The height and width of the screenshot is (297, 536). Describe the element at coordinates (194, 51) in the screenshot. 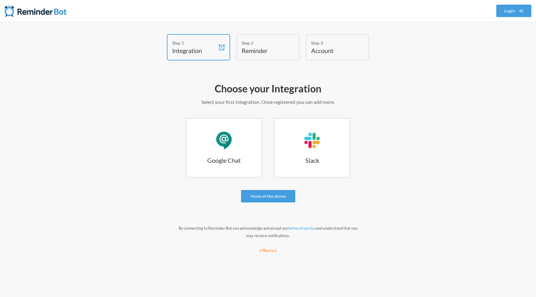

I see `h4: Integration` at that location.